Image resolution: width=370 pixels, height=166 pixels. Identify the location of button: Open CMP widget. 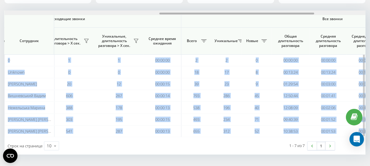
(10, 156).